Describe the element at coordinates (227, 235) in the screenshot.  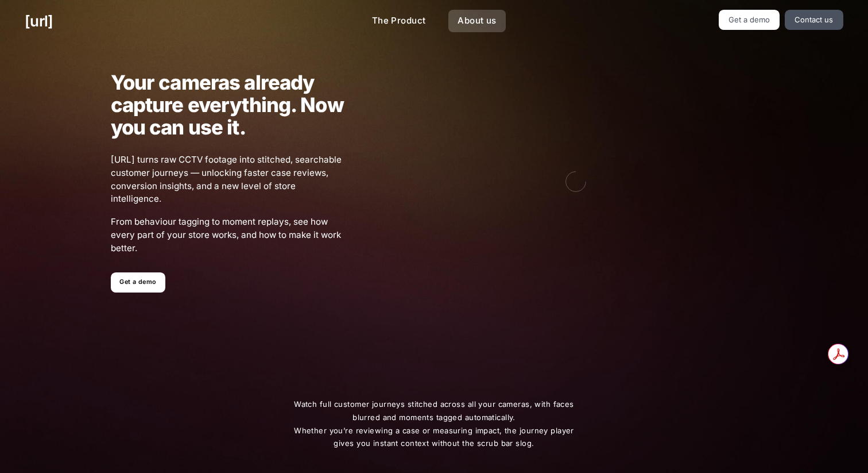
I see `span: From behaviour tagging to moment replays, see how every part of your store works, and how to make...` at that location.